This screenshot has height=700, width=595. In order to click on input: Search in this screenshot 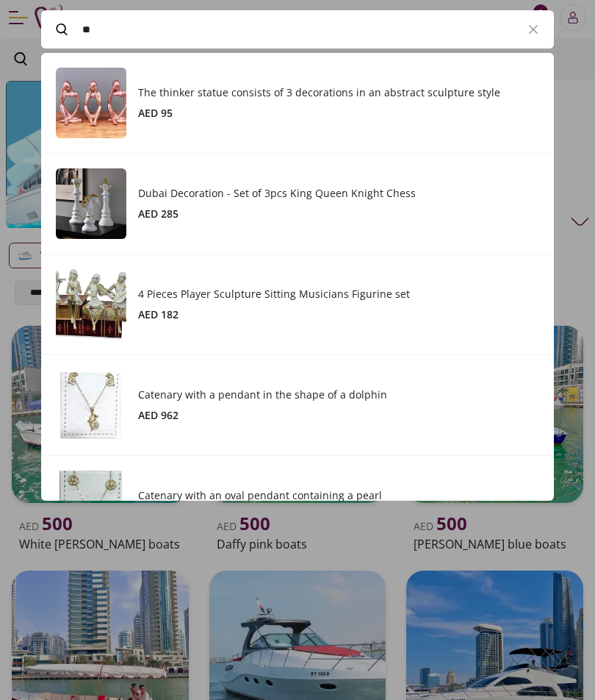, I will do `click(298, 29)`.